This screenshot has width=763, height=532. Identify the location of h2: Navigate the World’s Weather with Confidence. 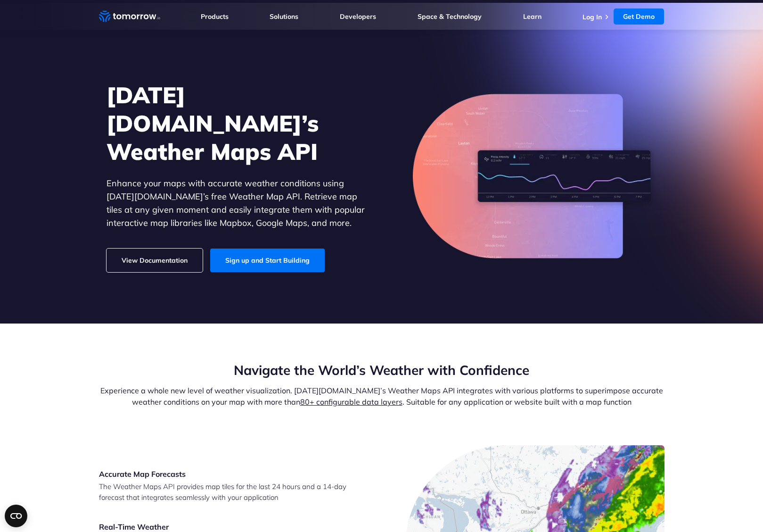
(382, 370).